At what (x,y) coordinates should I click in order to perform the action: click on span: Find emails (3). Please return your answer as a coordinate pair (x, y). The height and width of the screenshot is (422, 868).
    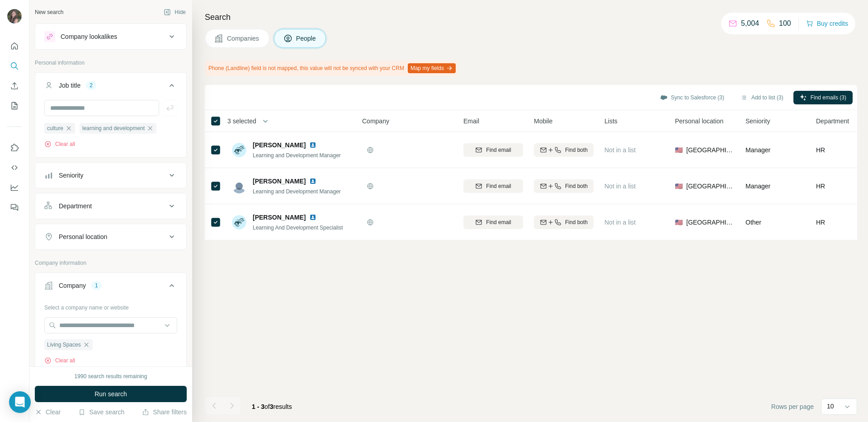
    Looking at the image, I should click on (828, 98).